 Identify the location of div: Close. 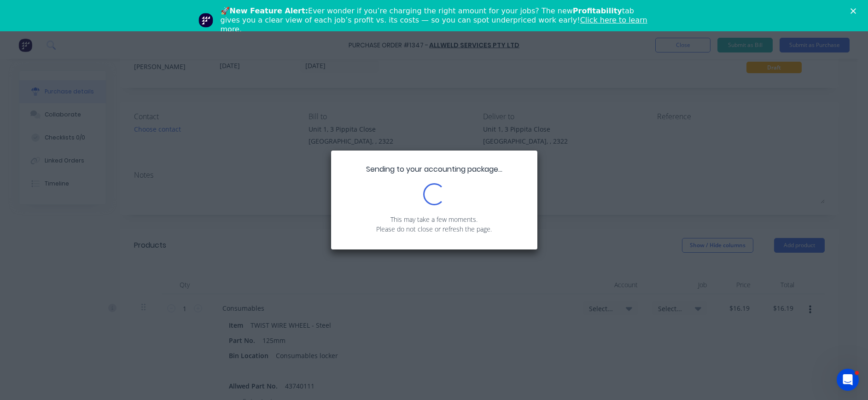
(855, 11).